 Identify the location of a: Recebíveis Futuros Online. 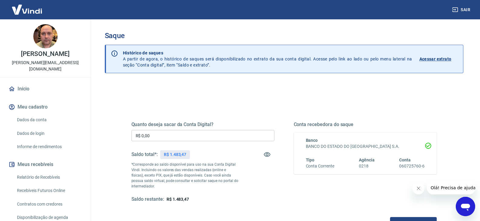
(49, 191).